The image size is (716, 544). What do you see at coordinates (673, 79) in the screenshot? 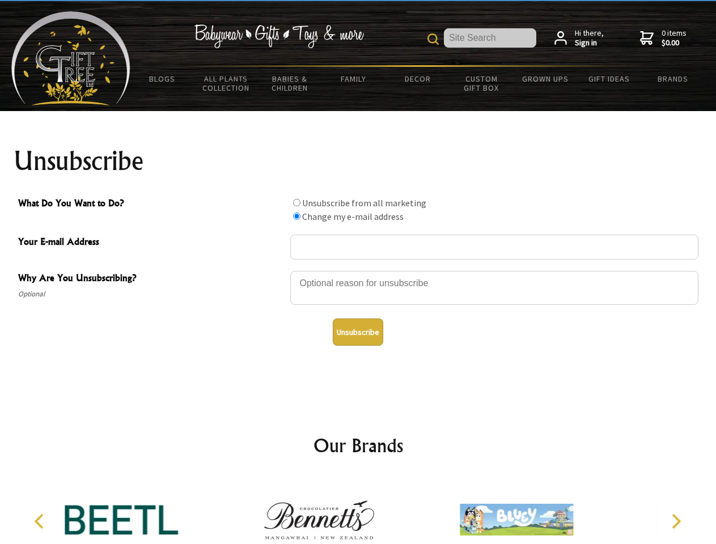
I see `a: Brands` at bounding box center [673, 79].